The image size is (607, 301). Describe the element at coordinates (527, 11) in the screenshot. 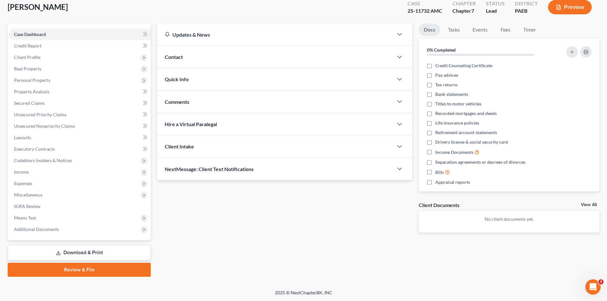

I see `div: PAEB` at that location.